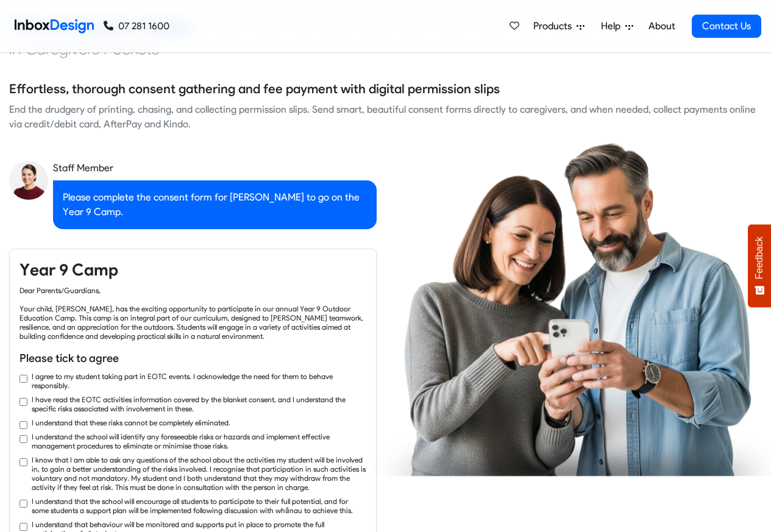 The height and width of the screenshot is (532, 771). I want to click on img: staff_avatar.png, so click(29, 181).